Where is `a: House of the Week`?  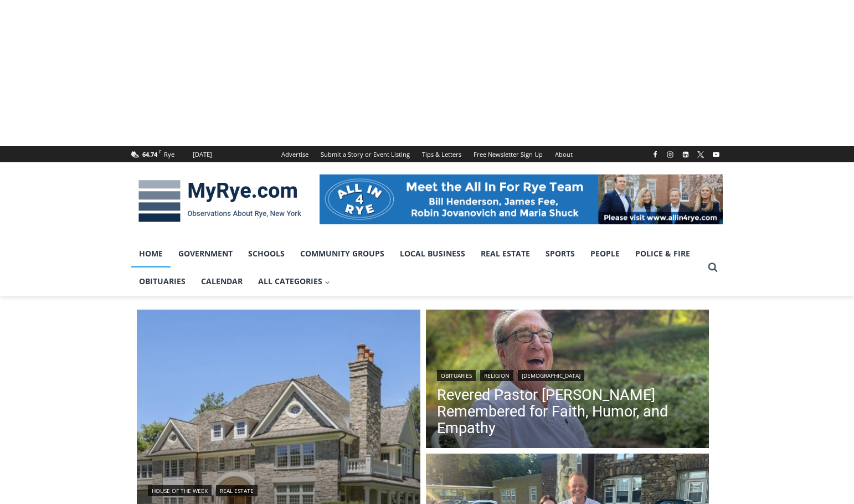 a: House of the Week is located at coordinates (179, 491).